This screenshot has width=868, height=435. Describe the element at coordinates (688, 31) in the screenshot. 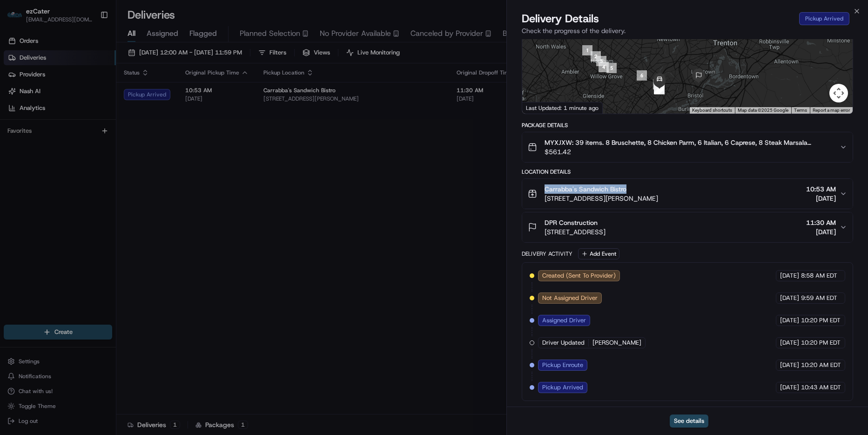

I see `p: Check the progress of the delivery.` at that location.